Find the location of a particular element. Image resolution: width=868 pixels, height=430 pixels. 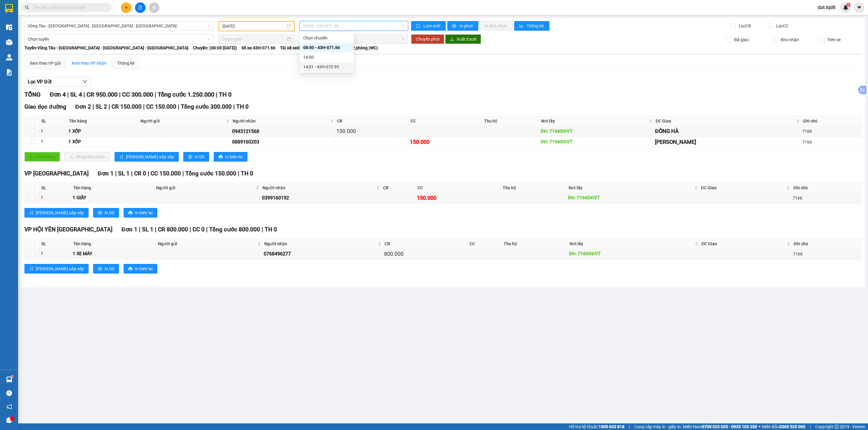

span: Miền Nam is located at coordinates (720, 427).